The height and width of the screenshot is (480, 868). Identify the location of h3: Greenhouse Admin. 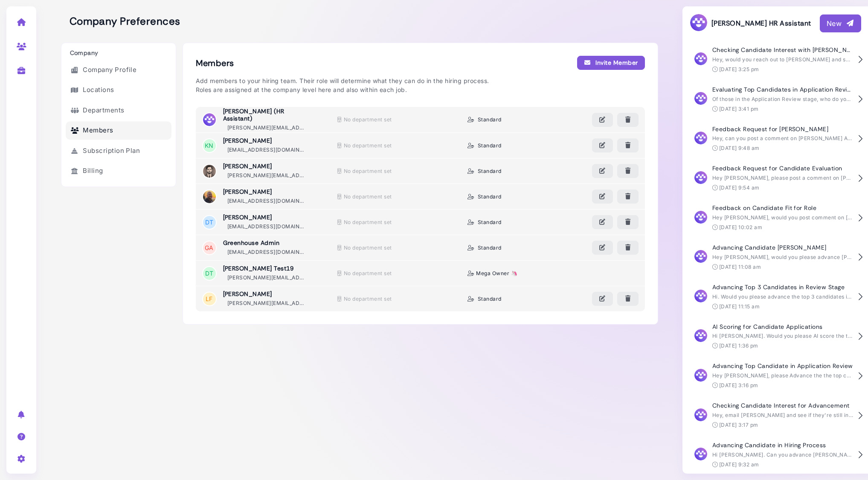
(266, 243).